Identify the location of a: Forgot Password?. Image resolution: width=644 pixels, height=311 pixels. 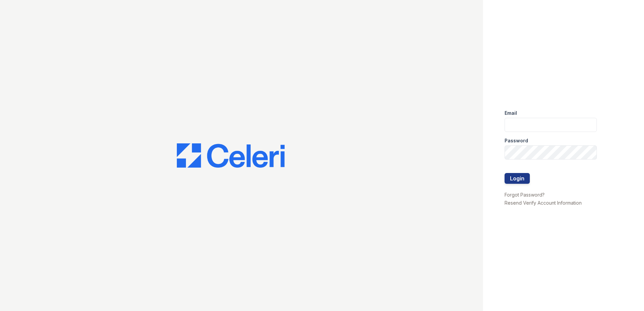
(524, 195).